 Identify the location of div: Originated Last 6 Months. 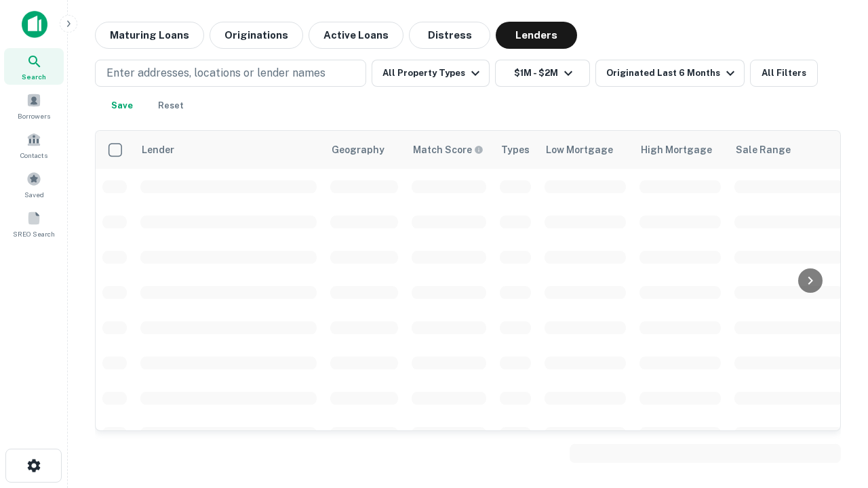
(672, 73).